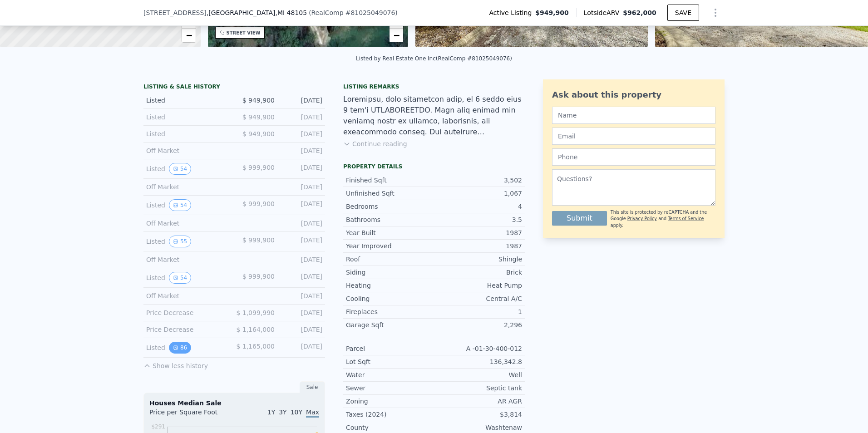 This screenshot has width=868, height=433. Describe the element at coordinates (663, 218) in the screenshot. I see `div: This site is protected by reCAPTCHA and the Google and apply.` at that location.